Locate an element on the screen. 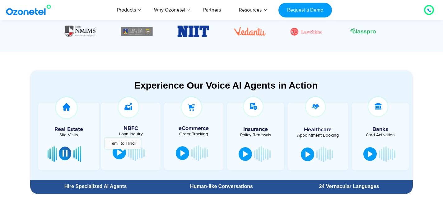 The image size is (443, 208). h5: Banks is located at coordinates (380, 129).